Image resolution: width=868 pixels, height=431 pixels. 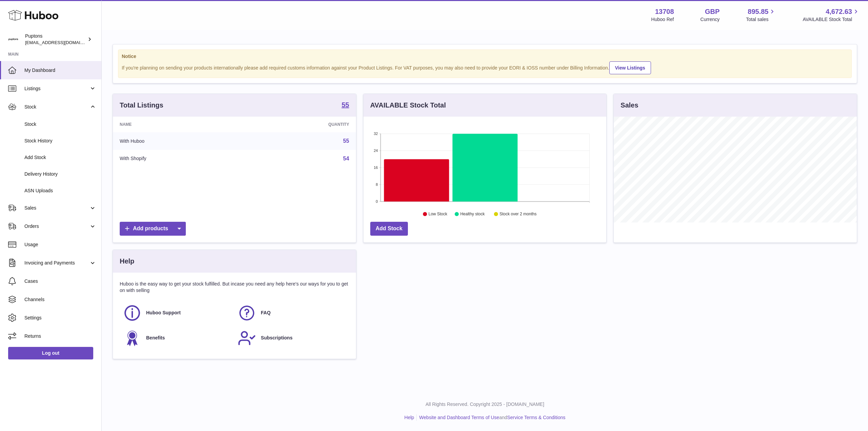 What do you see at coordinates (629, 105) in the screenshot?
I see `h3: Sales` at bounding box center [629, 105].